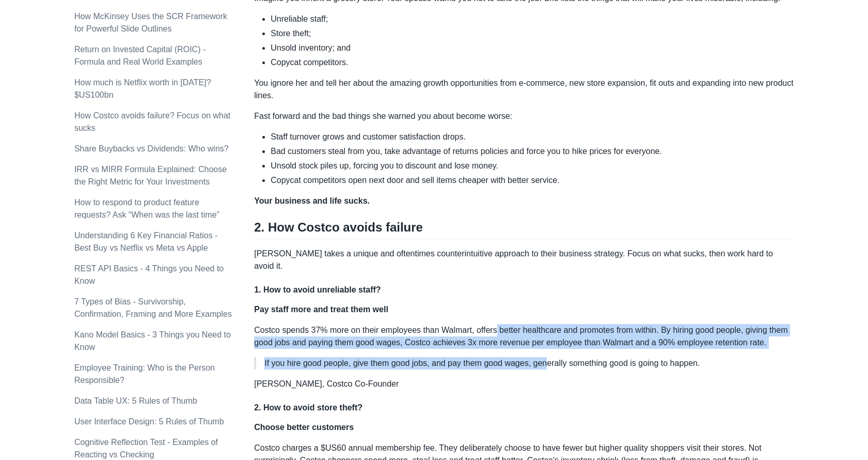 The width and height of the screenshot is (868, 460). What do you see at coordinates (524, 407) in the screenshot?
I see `h4: 2. How to avoid store theft?` at bounding box center [524, 407].